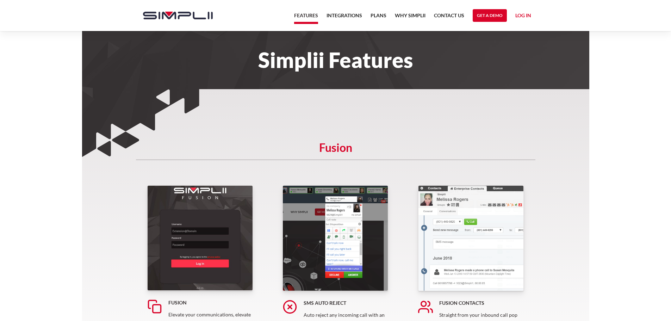 This screenshot has height=321, width=671. I want to click on h5: Fusion Contacts, so click(481, 303).